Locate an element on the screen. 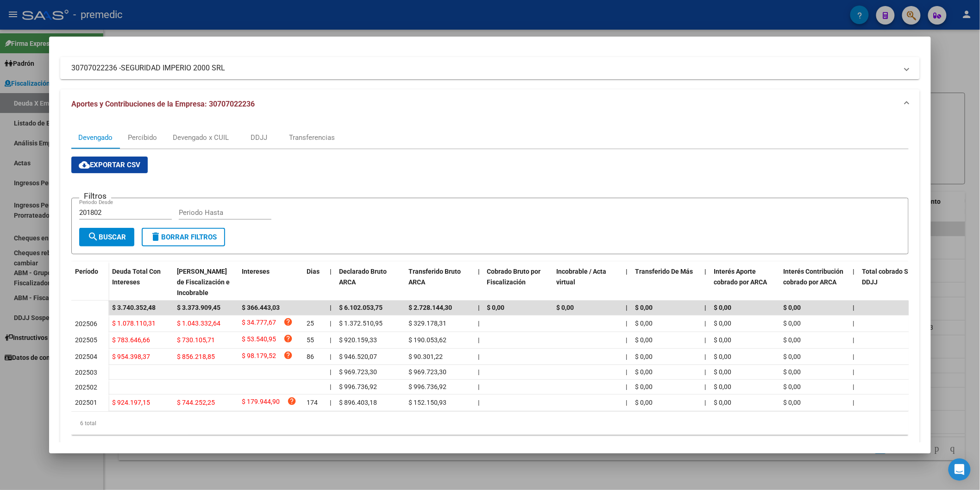  span: Total cobrado Sin DDJJ is located at coordinates (889, 276).